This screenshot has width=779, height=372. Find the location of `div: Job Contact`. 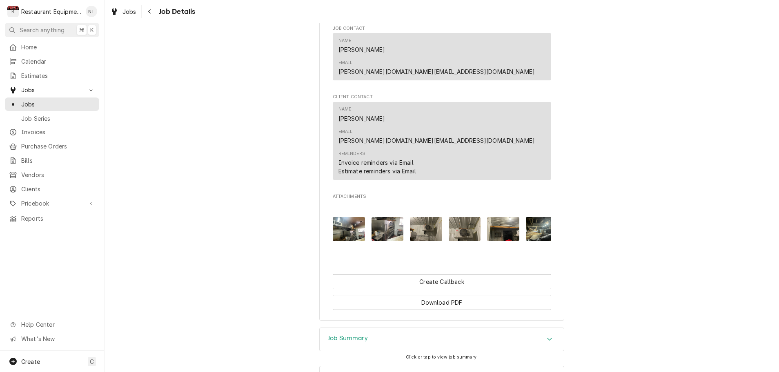

div: Job Contact is located at coordinates (442, 55).